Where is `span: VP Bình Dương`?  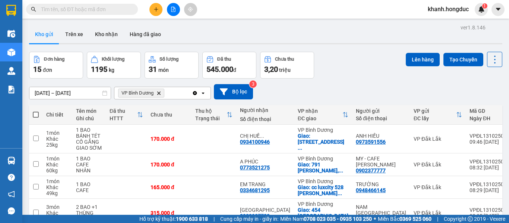
span: VP Bình Dương is located at coordinates (138, 93).